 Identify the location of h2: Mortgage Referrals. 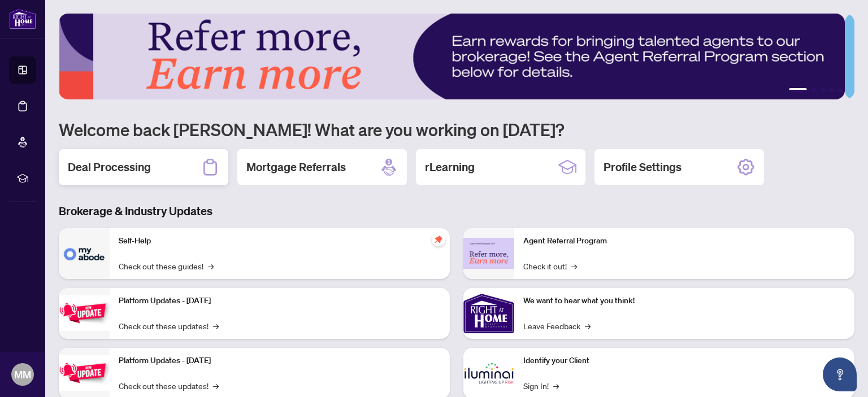
(296, 167).